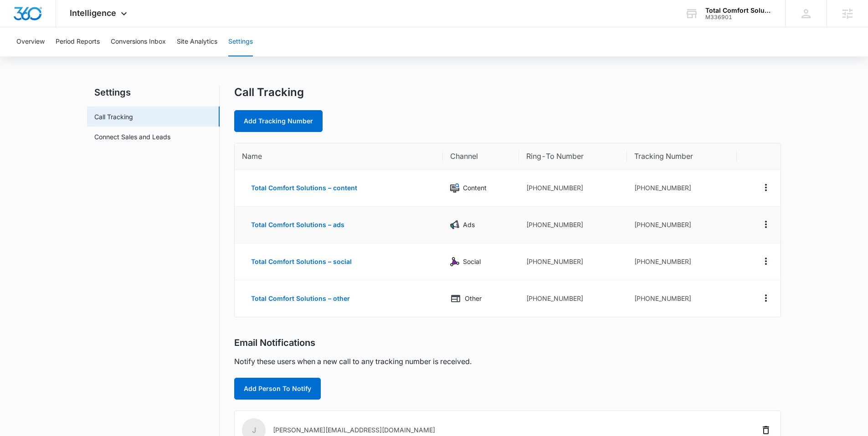 The image size is (868, 436). Describe the element at coordinates (573, 157) in the screenshot. I see `th: Ring-To Number` at that location.